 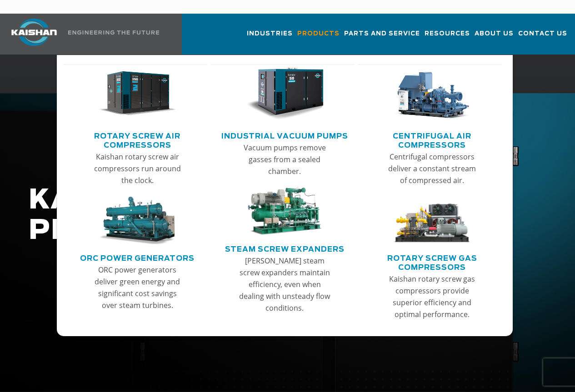 I want to click on a: Products, so click(x=318, y=38).